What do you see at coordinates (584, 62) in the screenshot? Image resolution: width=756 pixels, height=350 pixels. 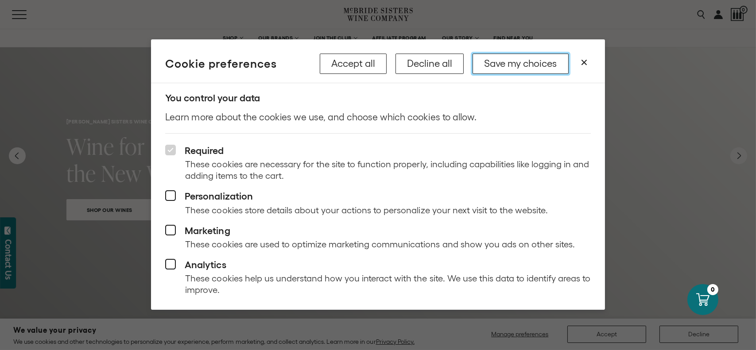 I see `button: Close dialog` at bounding box center [584, 62].